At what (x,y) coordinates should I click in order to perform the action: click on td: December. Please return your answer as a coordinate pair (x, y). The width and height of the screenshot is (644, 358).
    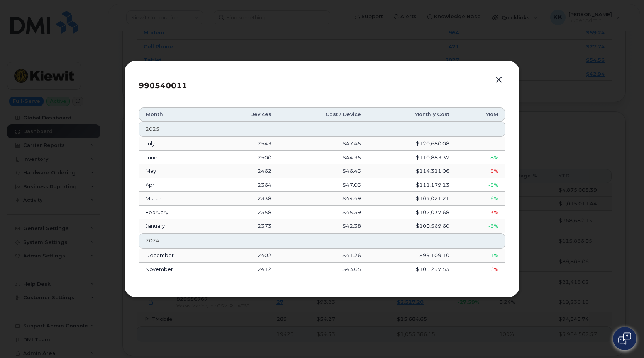
    Looking at the image, I should click on (176, 256).